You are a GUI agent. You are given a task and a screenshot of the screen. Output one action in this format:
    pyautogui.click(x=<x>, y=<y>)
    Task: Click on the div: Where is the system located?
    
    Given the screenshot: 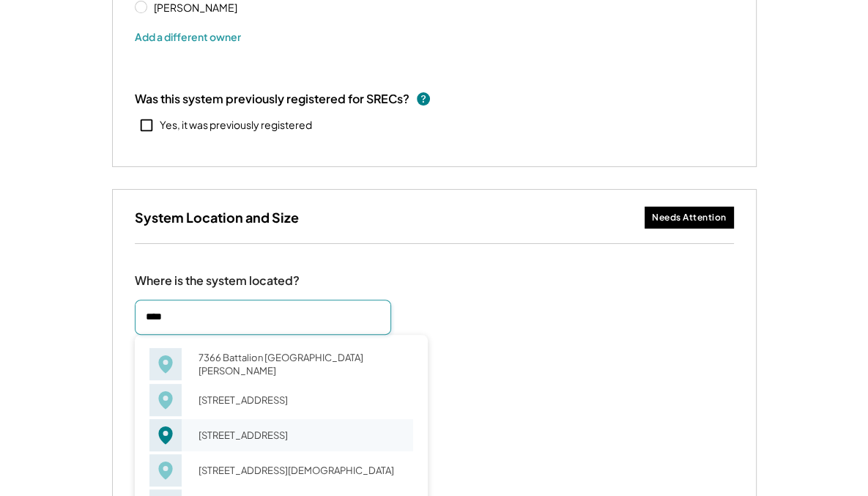 What is the action you would take?
    pyautogui.click(x=217, y=281)
    